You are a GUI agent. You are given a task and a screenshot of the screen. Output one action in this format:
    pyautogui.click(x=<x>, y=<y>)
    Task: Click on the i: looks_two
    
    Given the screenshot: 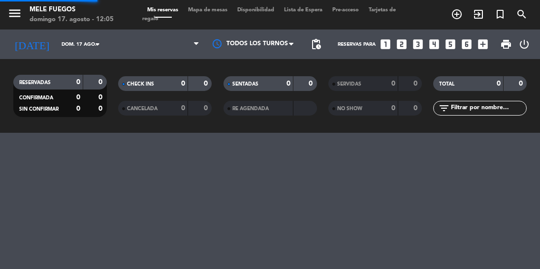 What is the action you would take?
    pyautogui.click(x=402, y=44)
    